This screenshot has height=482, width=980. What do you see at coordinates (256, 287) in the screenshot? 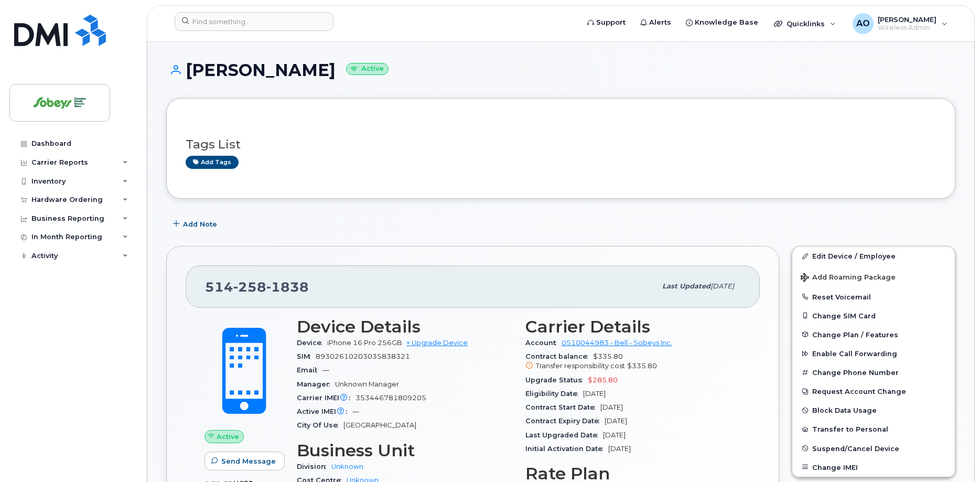
I see `span: 514` at bounding box center [256, 287].